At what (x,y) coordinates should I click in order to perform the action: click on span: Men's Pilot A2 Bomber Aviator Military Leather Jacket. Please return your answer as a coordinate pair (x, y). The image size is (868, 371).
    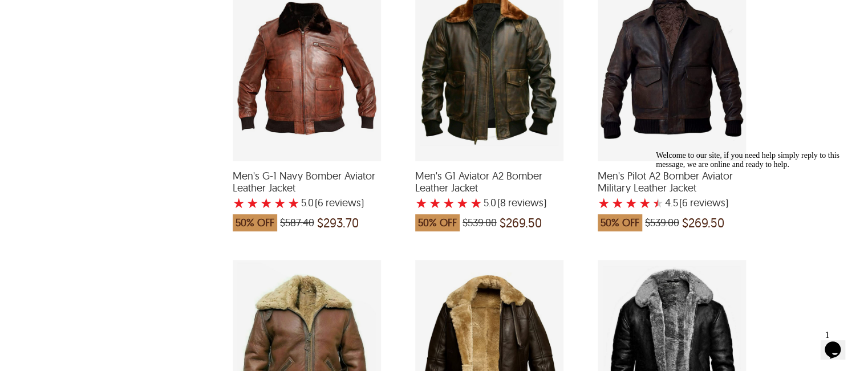
    Looking at the image, I should click on (671, 182).